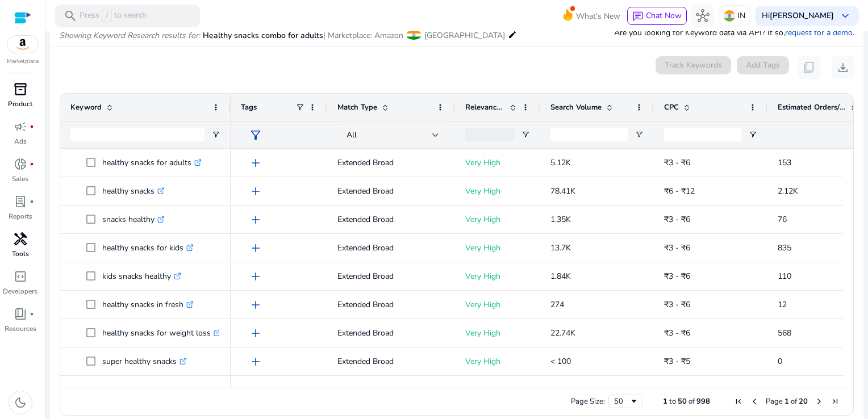  I want to click on span: 998, so click(703, 401).